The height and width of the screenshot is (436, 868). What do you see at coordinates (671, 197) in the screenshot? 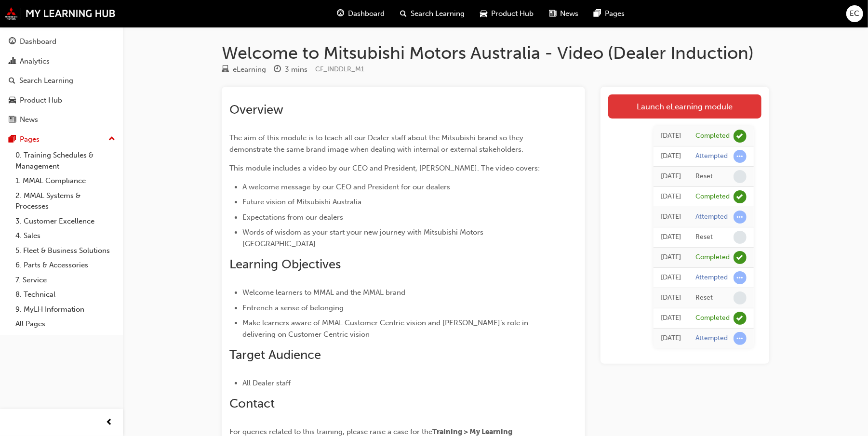
I see `div: Thu Sep 11 2025 22:40:24 GMT+1000 (Australian Eastern Standard Time)` at bounding box center [671, 197].